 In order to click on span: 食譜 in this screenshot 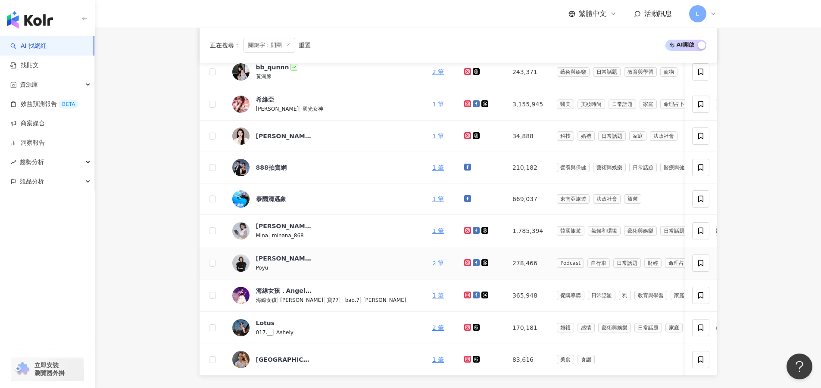, I will do `click(586, 360)`.